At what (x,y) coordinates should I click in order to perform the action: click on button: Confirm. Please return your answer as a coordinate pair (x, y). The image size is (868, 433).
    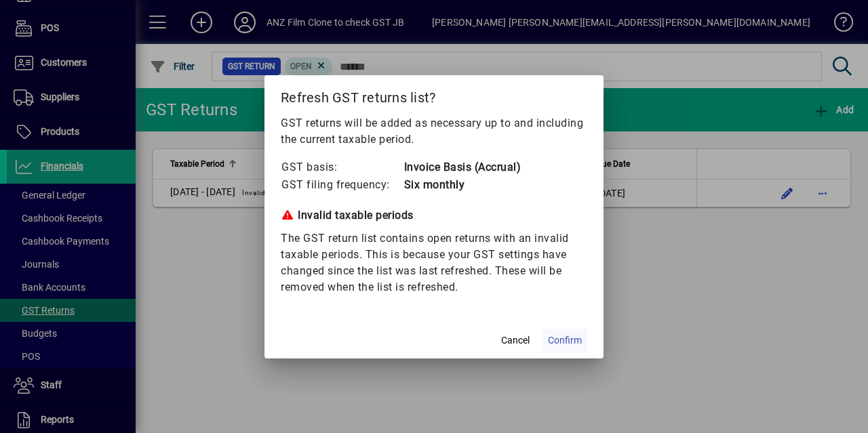
    Looking at the image, I should click on (565, 341).